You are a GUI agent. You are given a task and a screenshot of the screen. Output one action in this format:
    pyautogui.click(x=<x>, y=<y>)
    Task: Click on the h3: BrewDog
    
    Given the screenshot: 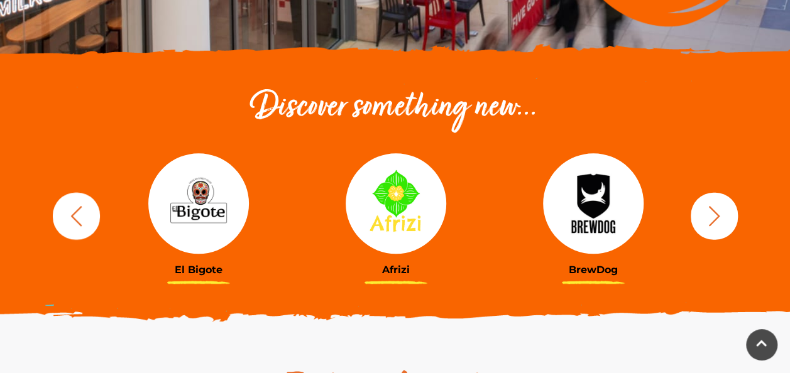 What is the action you would take?
    pyautogui.click(x=593, y=270)
    